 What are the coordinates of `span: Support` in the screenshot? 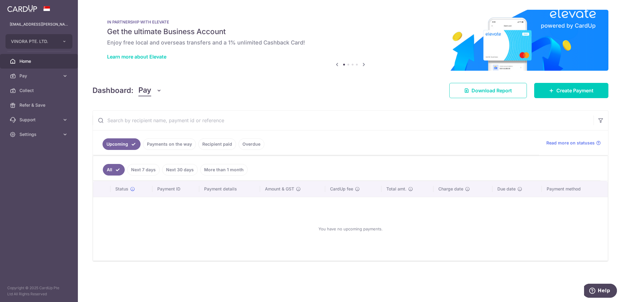 It's located at (40, 120).